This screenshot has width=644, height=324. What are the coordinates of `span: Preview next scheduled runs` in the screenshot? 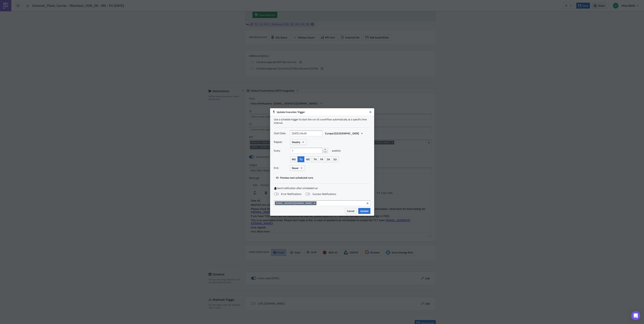 It's located at (297, 177).